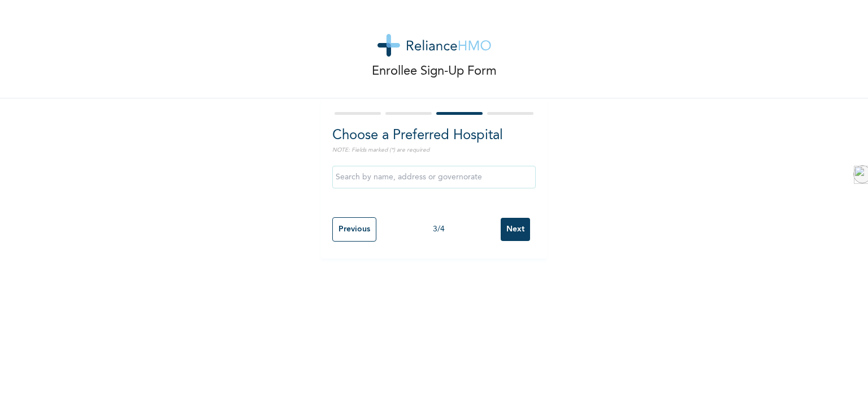 This screenshot has width=868, height=413. Describe the element at coordinates (438, 229) in the screenshot. I see `div: 3 / 4` at that location.